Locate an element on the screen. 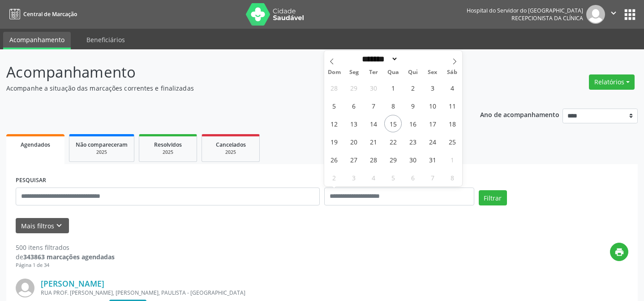 Image resolution: width=644 pixels, height=301 pixels. span: Outubro 4, 2025 is located at coordinates (452, 88).